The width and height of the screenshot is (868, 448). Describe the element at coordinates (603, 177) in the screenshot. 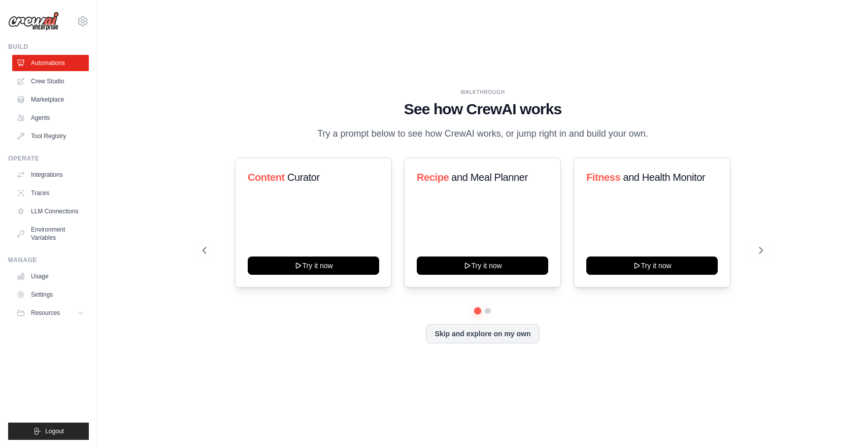

I see `span: Fitness` at that location.